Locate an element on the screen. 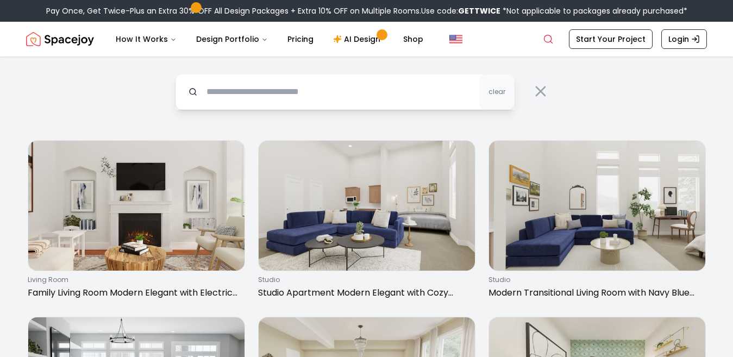 This screenshot has width=733, height=357. p: living room is located at coordinates (134, 280).